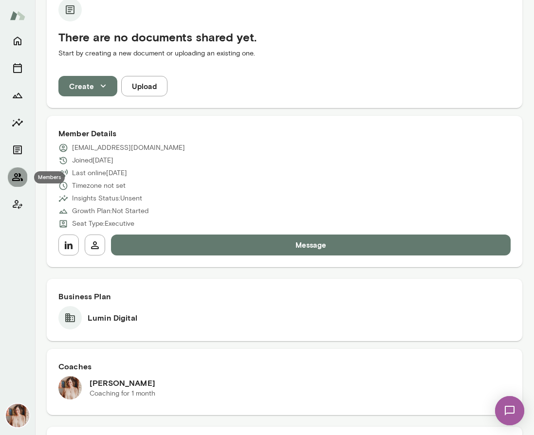 The width and height of the screenshot is (534, 435). Describe the element at coordinates (311, 245) in the screenshot. I see `button: Message` at that location.